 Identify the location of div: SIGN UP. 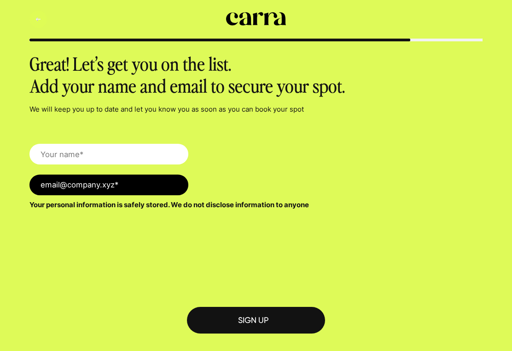
(256, 320).